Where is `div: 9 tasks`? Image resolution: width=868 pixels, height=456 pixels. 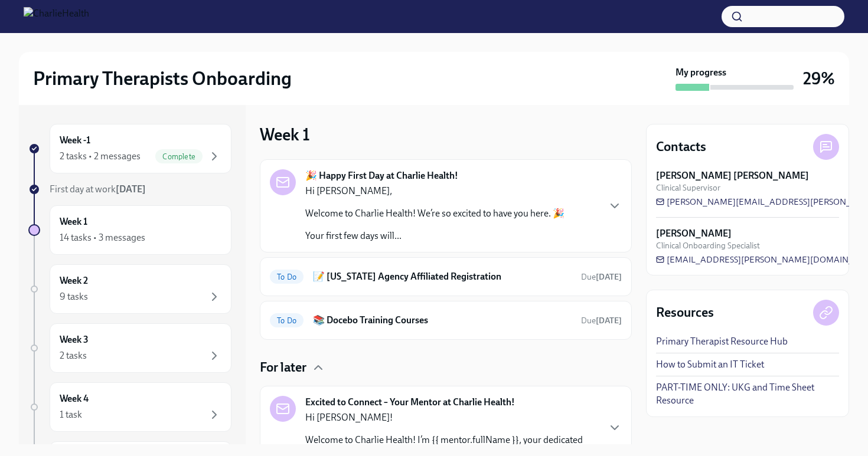
div: 9 tasks is located at coordinates (74, 297).